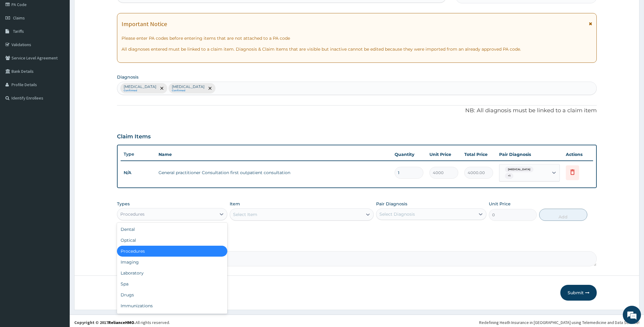  I want to click on div: Minimize live chat window, so click(107, 10).